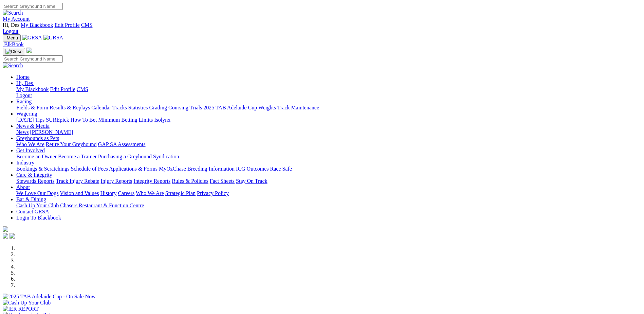 The width and height of the screenshot is (644, 314). I want to click on a: Racing, so click(24, 101).